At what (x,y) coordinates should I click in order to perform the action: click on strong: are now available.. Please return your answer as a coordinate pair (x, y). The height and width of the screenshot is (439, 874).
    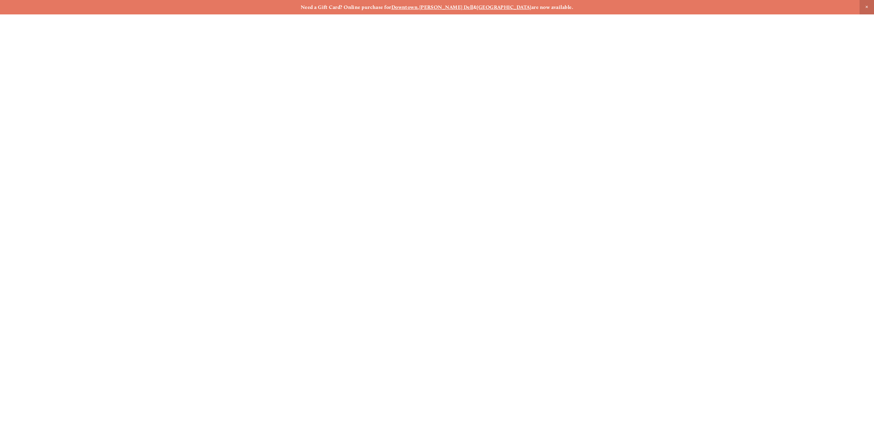
    Looking at the image, I should click on (552, 7).